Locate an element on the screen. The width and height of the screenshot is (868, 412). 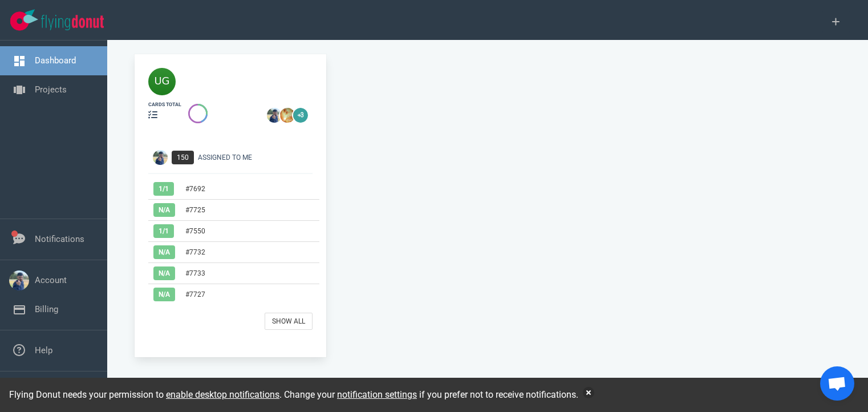
a: Notifications is located at coordinates (60, 239).